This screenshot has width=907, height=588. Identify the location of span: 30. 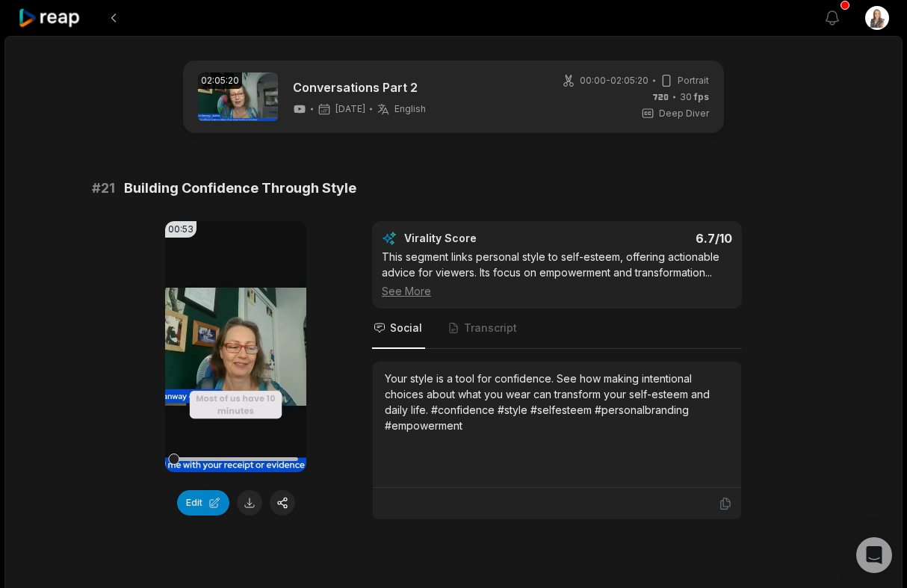
(694, 97).